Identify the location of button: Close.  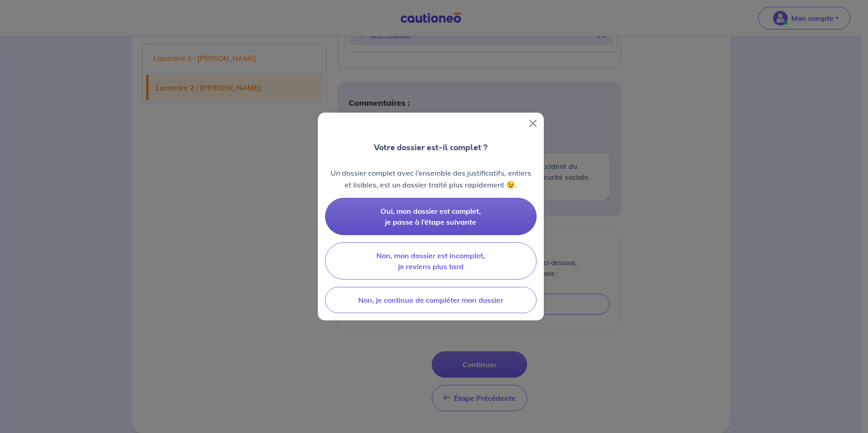
(533, 123).